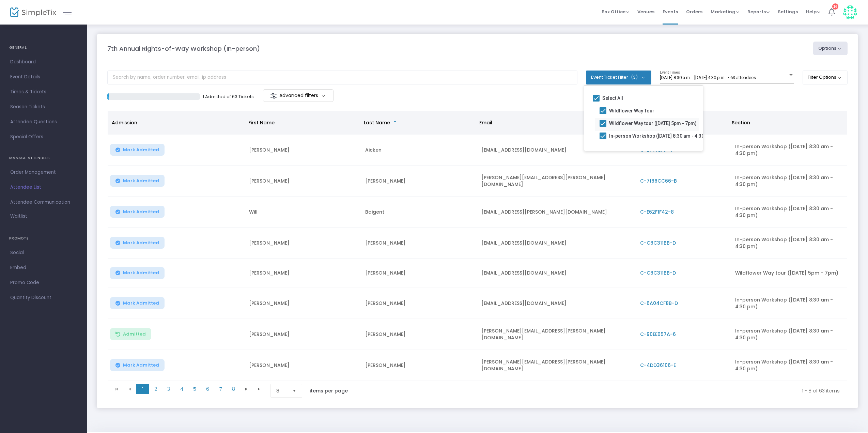 This screenshot has width=868, height=433. What do you see at coordinates (43, 62) in the screenshot?
I see `span: Dashboard` at bounding box center [43, 62].